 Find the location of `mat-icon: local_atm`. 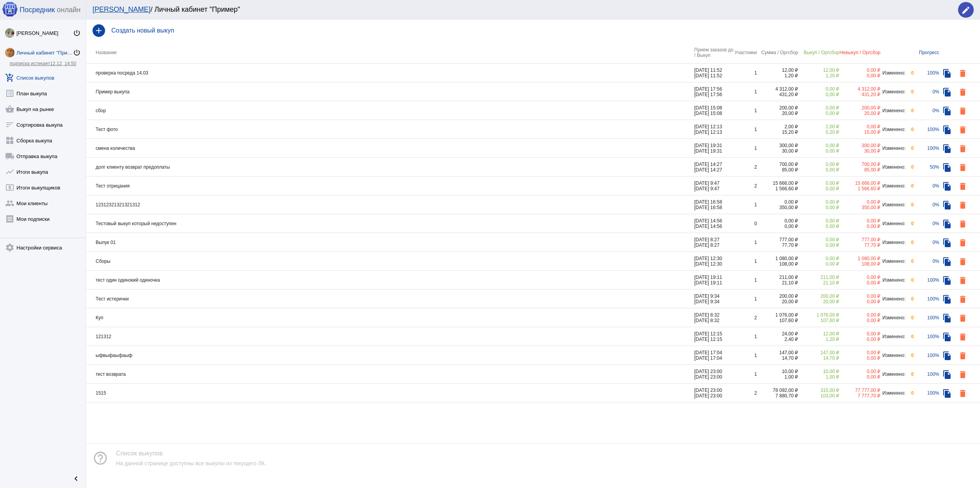

mat-icon: local_atm is located at coordinates (10, 187).